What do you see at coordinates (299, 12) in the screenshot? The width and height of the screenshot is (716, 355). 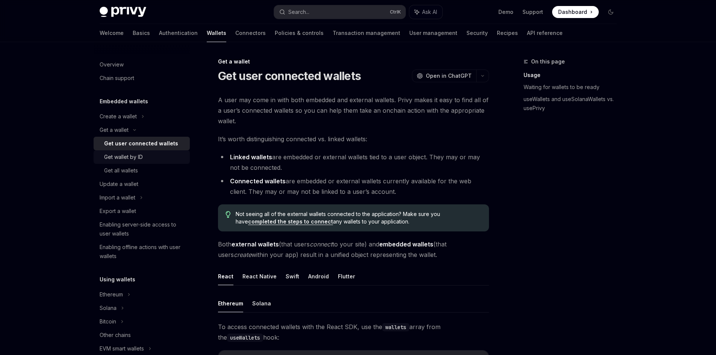 I see `div: Search...` at bounding box center [299, 12].